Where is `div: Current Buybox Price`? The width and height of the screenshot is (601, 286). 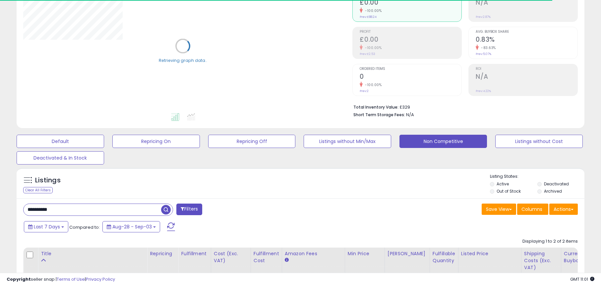 div: Current Buybox Price is located at coordinates (581, 258).